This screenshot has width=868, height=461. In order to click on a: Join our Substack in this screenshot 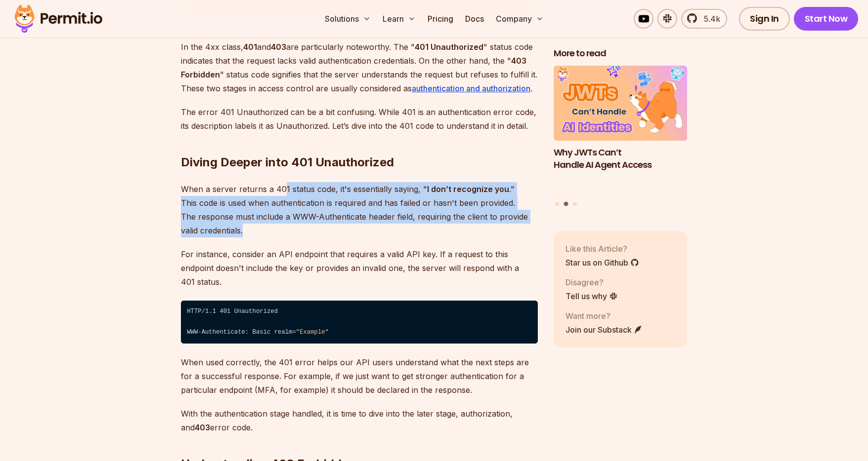, I will do `click(604, 330)`.